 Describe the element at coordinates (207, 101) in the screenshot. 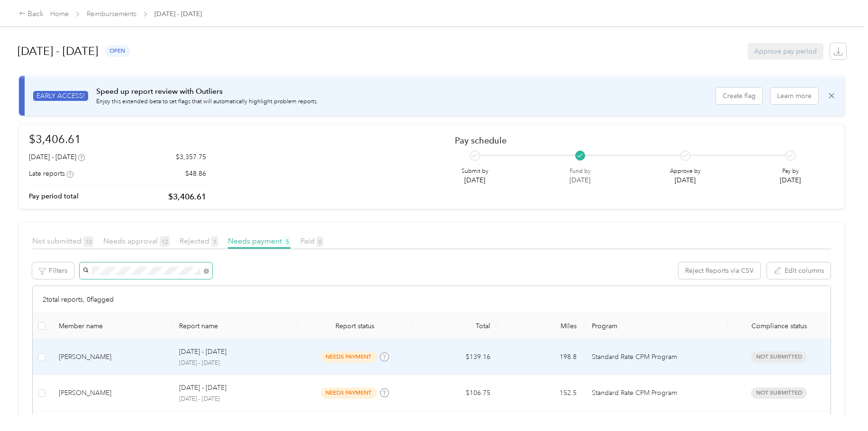

I see `p: Enjoy this extended beta to set flags that will automatically highlight problem reports.` at that location.